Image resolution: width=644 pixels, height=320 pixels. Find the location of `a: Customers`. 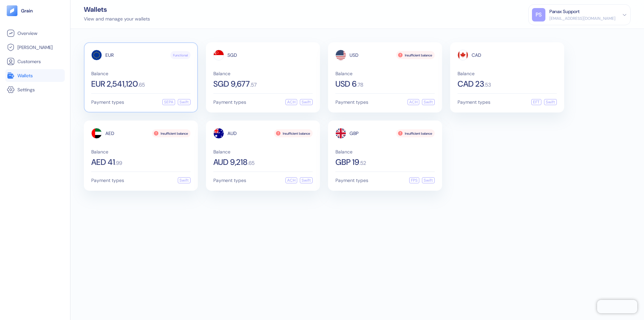

a: Customers is located at coordinates (35, 61).